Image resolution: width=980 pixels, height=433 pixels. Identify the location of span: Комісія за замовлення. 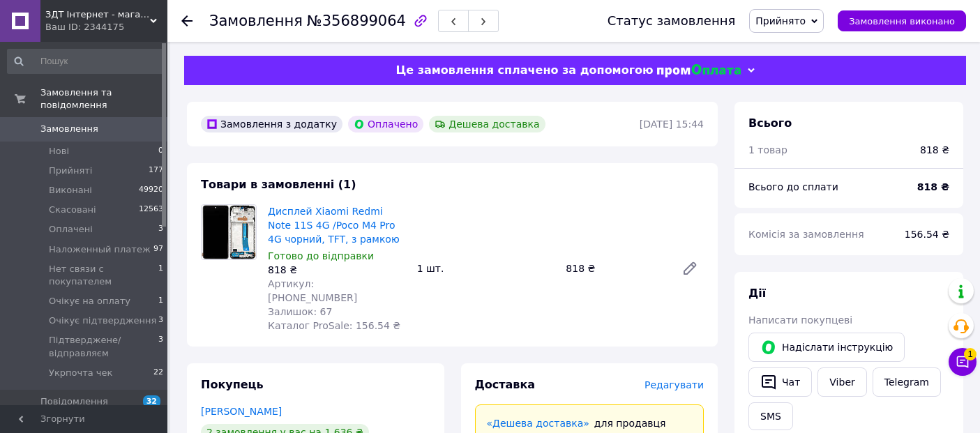
(807, 235).